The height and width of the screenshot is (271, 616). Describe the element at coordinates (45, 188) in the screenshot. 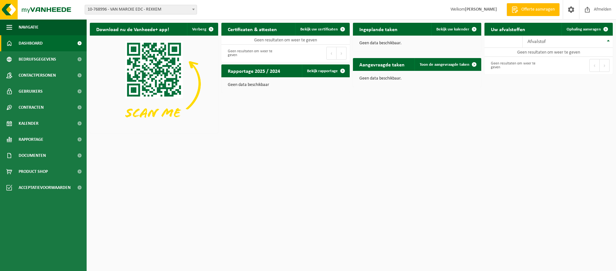

I see `span: Acceptatievoorwaarden` at that location.